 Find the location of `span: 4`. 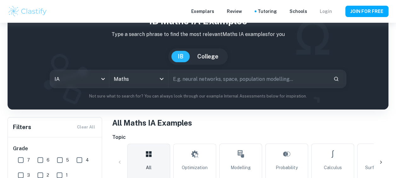

span: 4 is located at coordinates (87, 160).